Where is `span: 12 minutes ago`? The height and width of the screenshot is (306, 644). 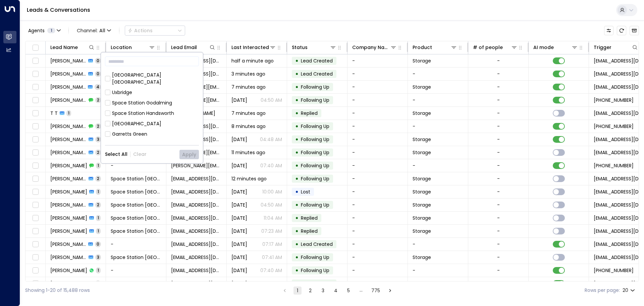 span: 12 minutes ago is located at coordinates (249, 178).